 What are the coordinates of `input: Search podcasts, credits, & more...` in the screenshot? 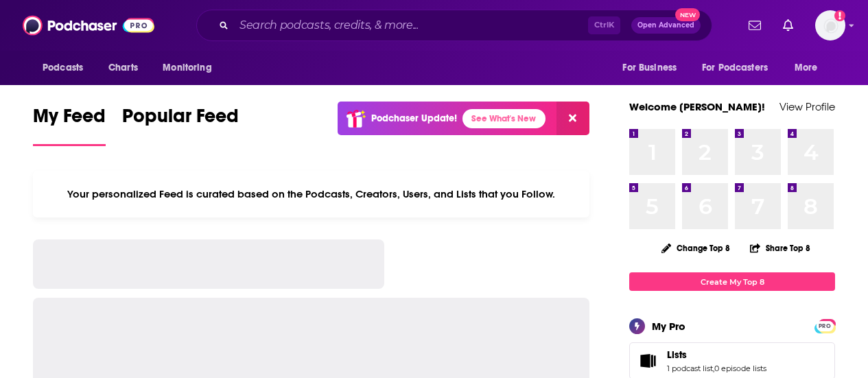 It's located at (411, 25).